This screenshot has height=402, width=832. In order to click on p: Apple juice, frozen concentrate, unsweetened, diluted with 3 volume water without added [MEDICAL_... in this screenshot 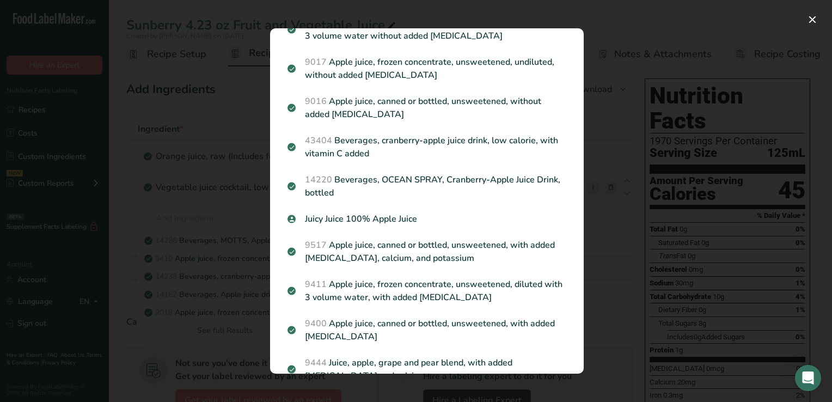, I will do `click(427, 29)`.